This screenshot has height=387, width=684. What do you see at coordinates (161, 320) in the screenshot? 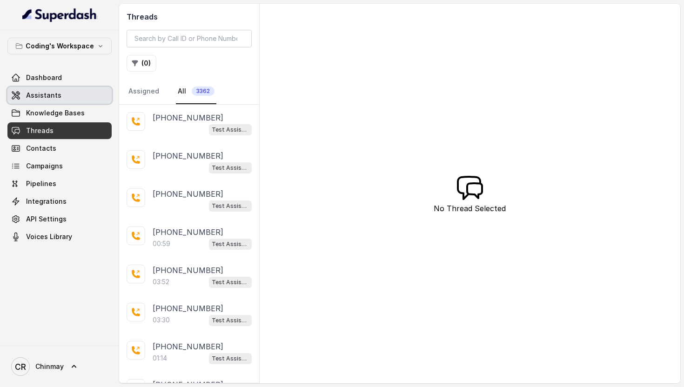
I see `p: 03:30` at bounding box center [161, 320].